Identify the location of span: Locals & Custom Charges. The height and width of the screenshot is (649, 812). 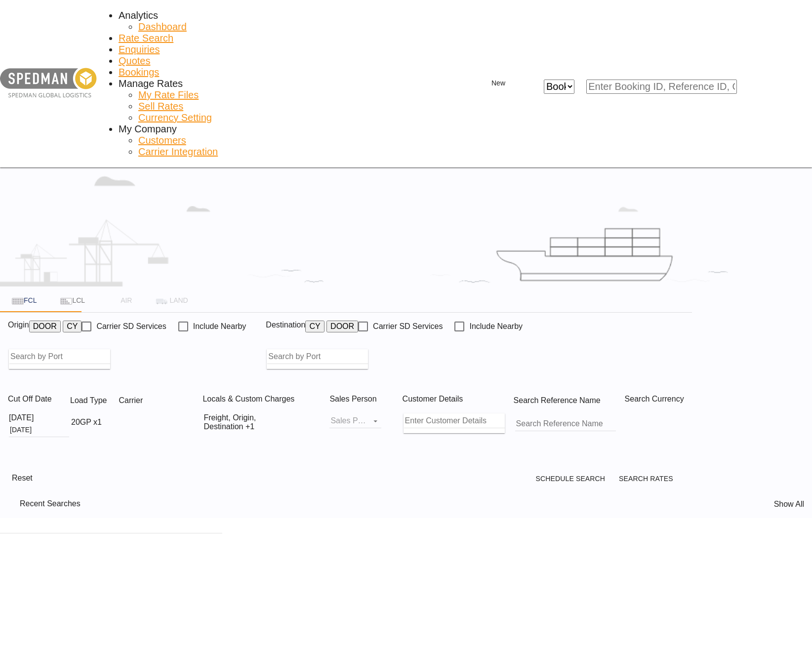
(248, 399).